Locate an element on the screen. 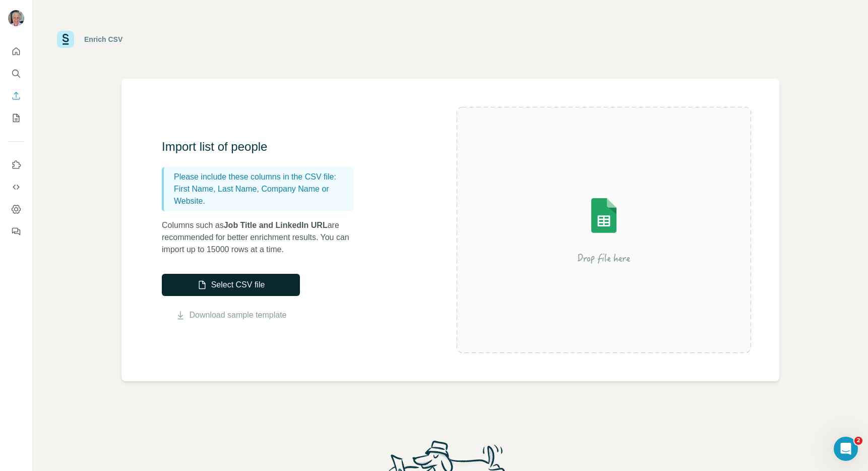 The image size is (868, 471). button: Search is located at coordinates (16, 74).